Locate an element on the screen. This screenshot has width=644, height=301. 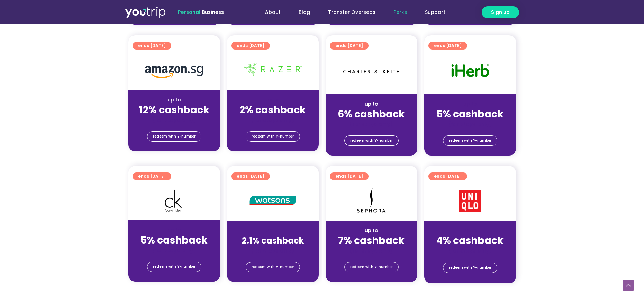
strong: 6% cashback is located at coordinates (371, 114).